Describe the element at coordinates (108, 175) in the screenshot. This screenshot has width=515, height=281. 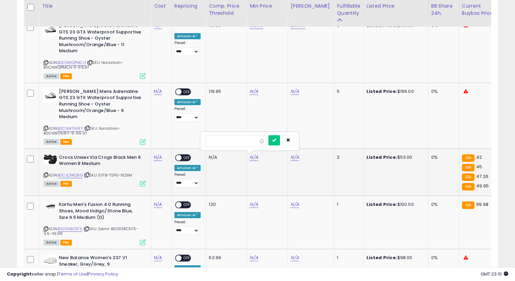
I see `span: | SKU: EVTB-7SPG-6O3M` at that location.